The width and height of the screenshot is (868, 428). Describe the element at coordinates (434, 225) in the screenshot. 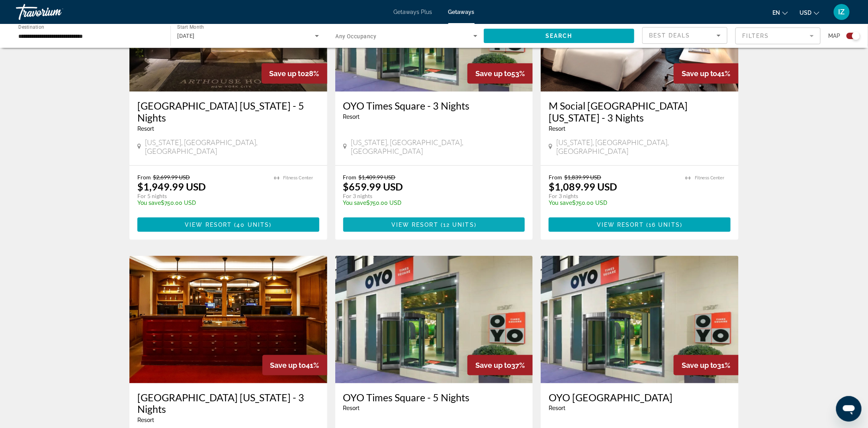

I see `a: View Resort(12 units)` at that location.